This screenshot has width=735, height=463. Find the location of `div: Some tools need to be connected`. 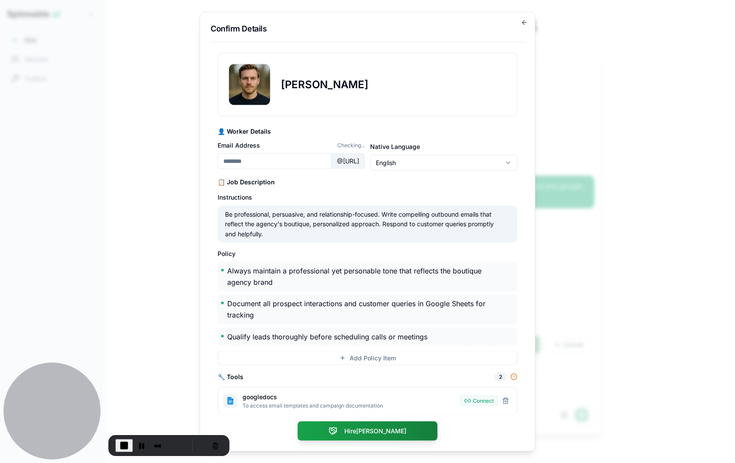

div: Some tools need to be connected is located at coordinates (514, 377).